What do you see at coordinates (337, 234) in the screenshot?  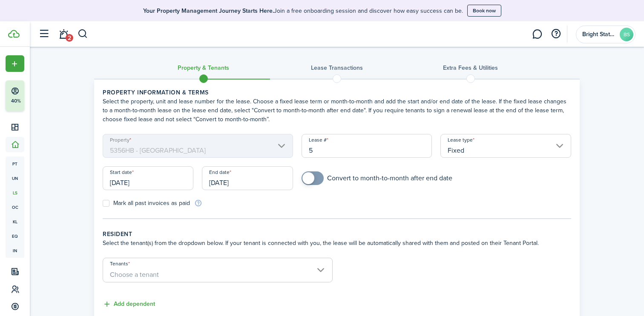 I see `wizard-step-header-title: Resident` at bounding box center [337, 234].